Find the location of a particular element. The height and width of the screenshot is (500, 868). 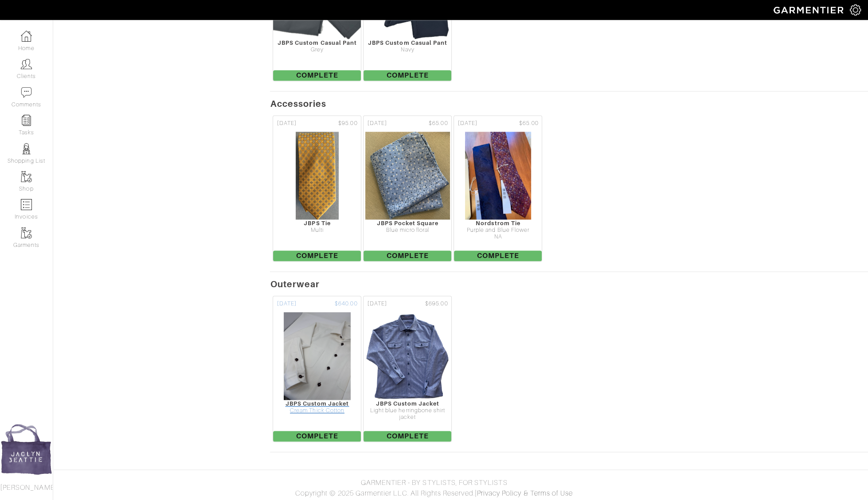

div: Multi is located at coordinates (317, 230).